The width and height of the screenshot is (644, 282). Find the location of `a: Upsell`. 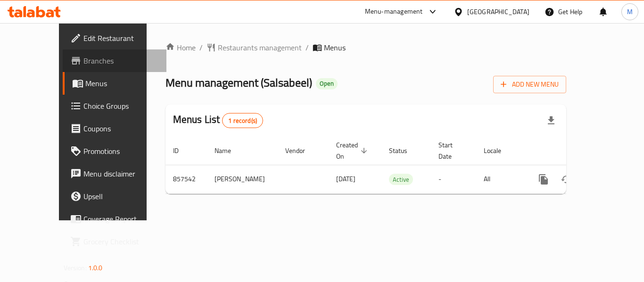

a: Upsell is located at coordinates (115, 196).